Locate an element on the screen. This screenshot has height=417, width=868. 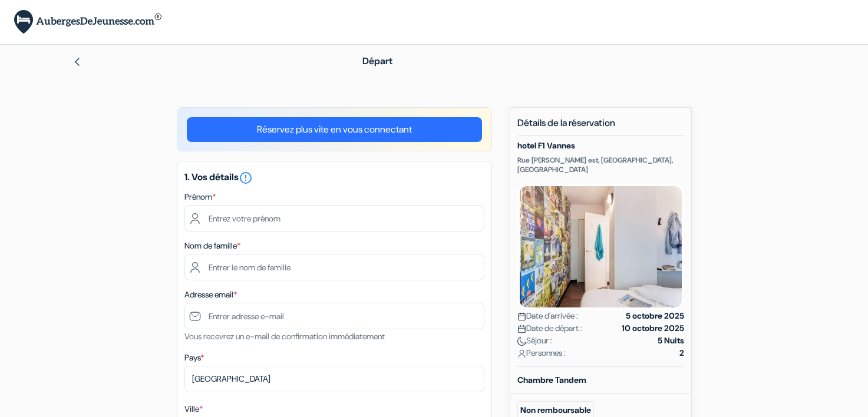
h5: Détails de la réservation is located at coordinates (601, 126).